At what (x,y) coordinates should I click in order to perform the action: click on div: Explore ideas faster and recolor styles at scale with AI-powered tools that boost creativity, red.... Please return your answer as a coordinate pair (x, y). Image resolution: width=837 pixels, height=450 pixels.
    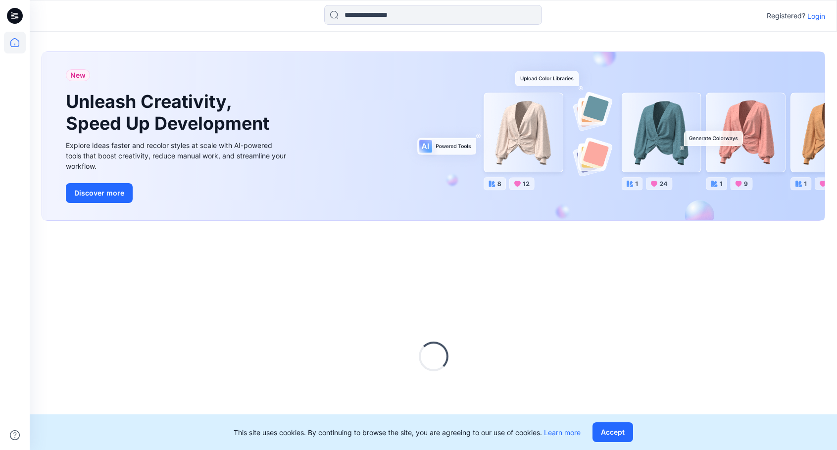
    Looking at the image, I should click on (177, 155).